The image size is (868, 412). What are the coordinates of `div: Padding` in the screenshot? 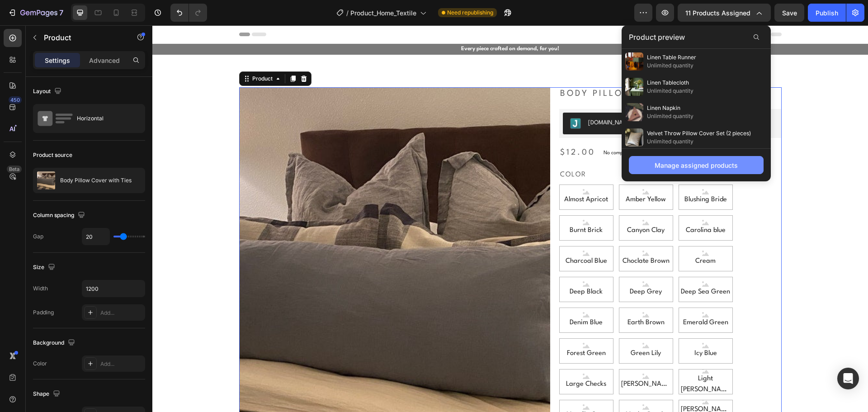 It's located at (44, 312).